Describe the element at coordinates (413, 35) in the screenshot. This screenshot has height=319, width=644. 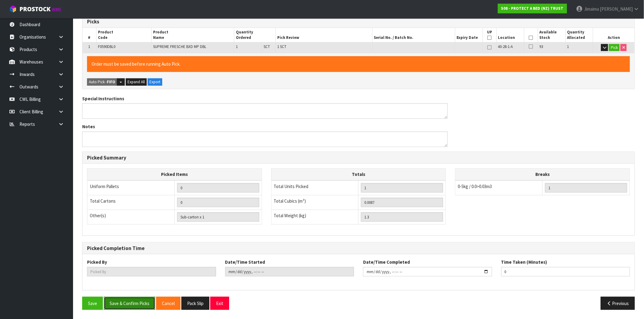
I see `th: Serial No. / Batch No.` at that location.